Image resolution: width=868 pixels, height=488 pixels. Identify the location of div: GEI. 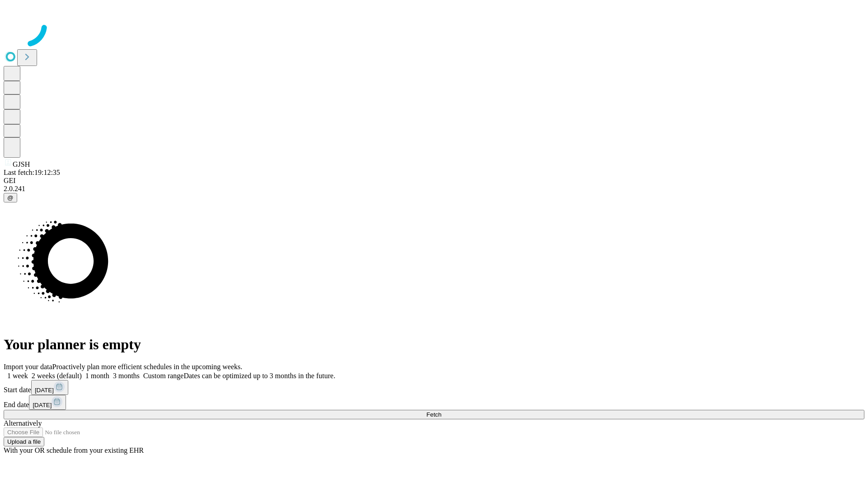
(434, 181).